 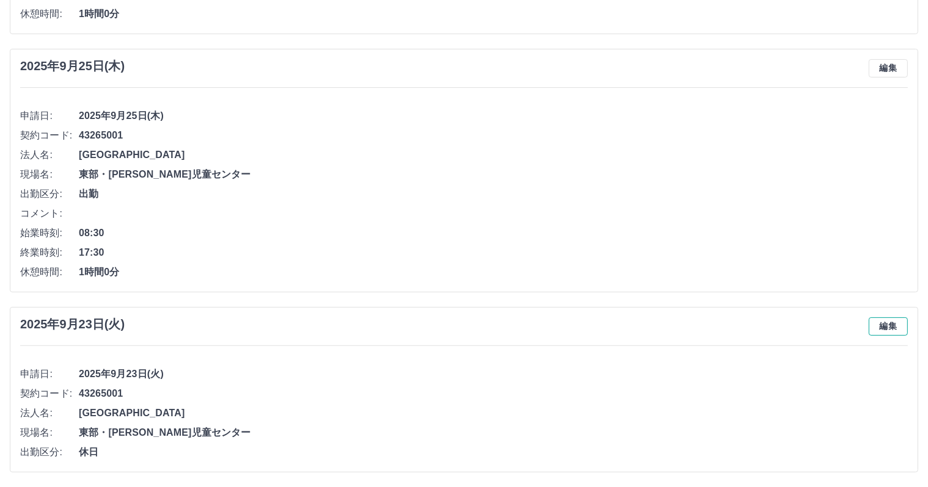 What do you see at coordinates (72, 66) in the screenshot?
I see `h3: 2025年9月25日(木)` at bounding box center [72, 66].